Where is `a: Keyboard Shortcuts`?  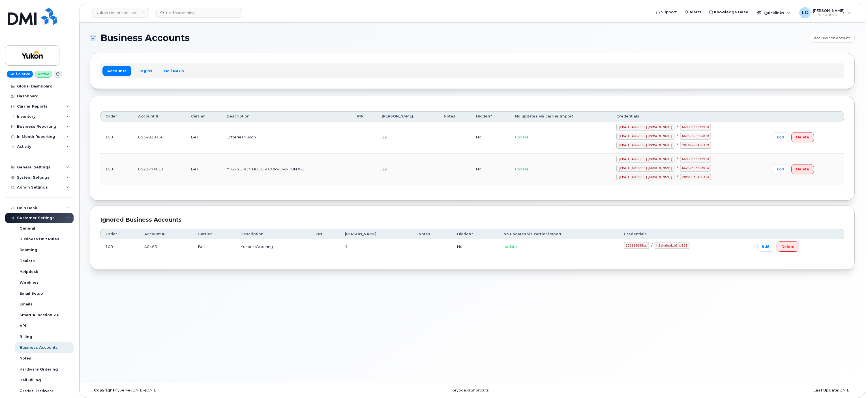
a: Keyboard Shortcuts is located at coordinates (470, 390).